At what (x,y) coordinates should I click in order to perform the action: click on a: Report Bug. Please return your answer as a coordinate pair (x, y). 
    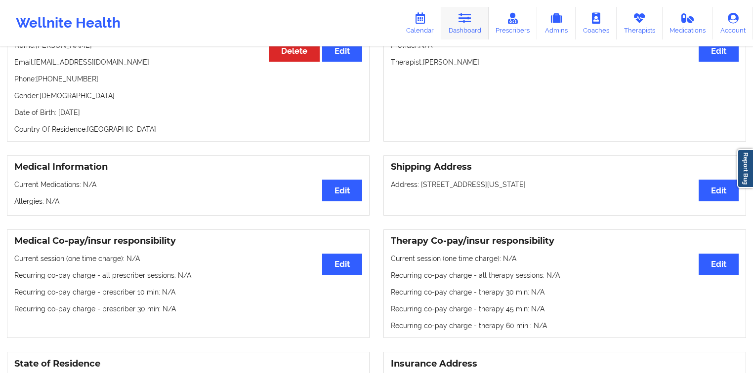
    Looking at the image, I should click on (745, 168).